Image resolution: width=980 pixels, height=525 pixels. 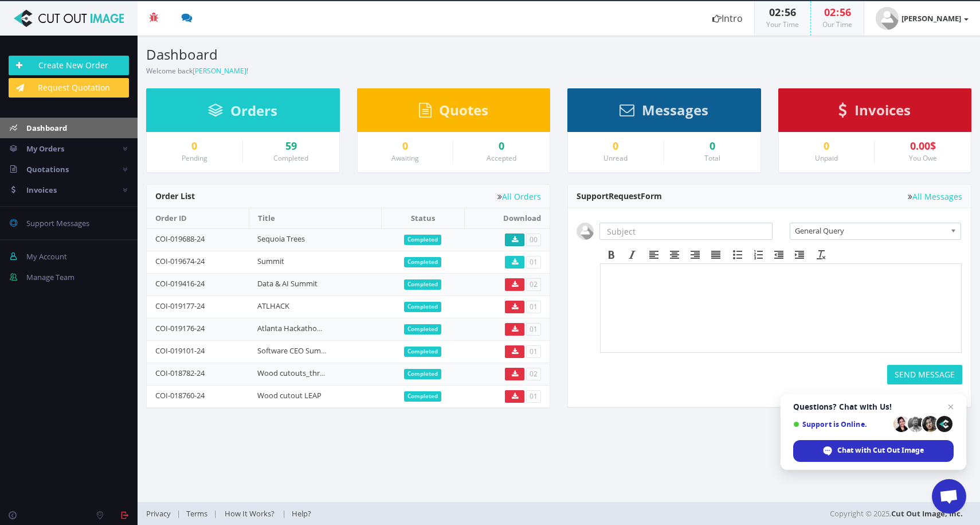 I want to click on a: COI-019101-24, so click(x=180, y=350).